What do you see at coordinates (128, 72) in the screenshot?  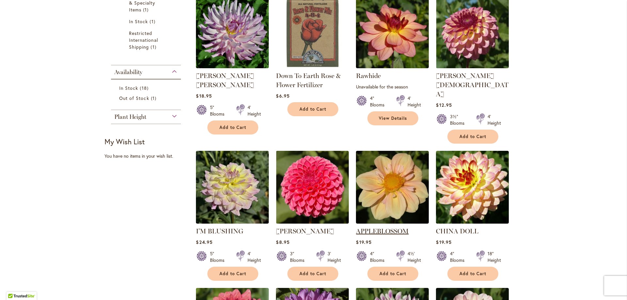 I see `span: Availability` at bounding box center [128, 72].